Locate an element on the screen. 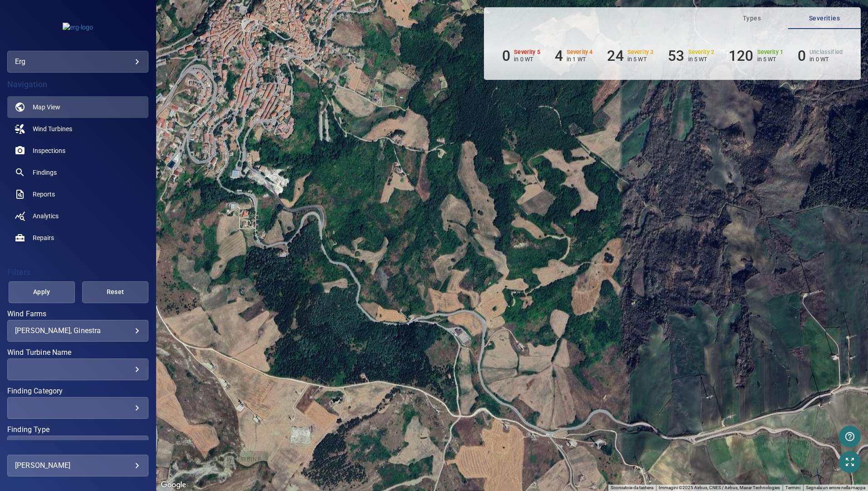  button: Scorciatoie da tastiera is located at coordinates (633, 488).